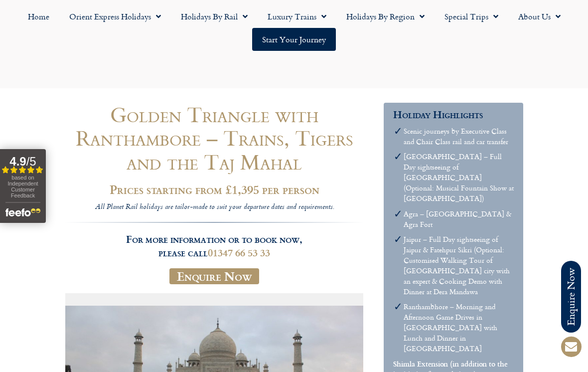  What do you see at coordinates (453, 114) in the screenshot?
I see `h3: Holiday Highlights` at bounding box center [453, 114].